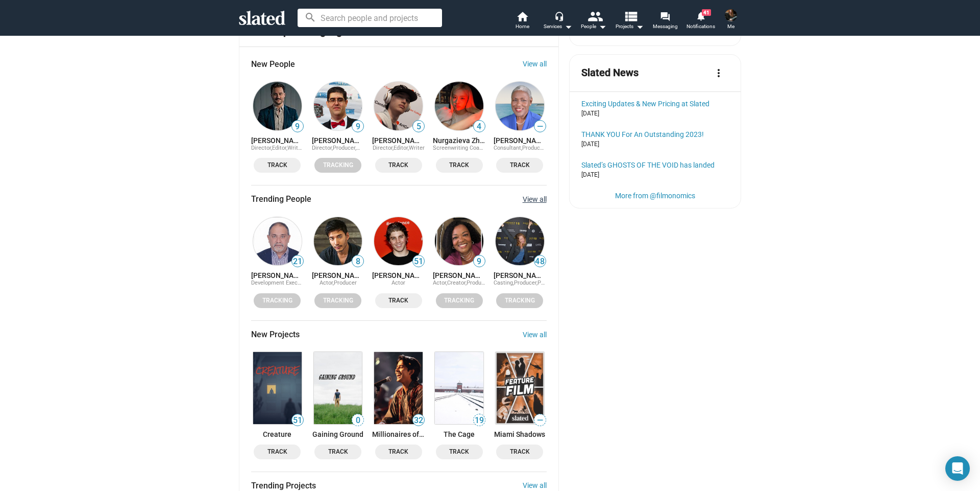  Describe the element at coordinates (559, 16) in the screenshot. I see `mat-icon: headset_mic` at that location.